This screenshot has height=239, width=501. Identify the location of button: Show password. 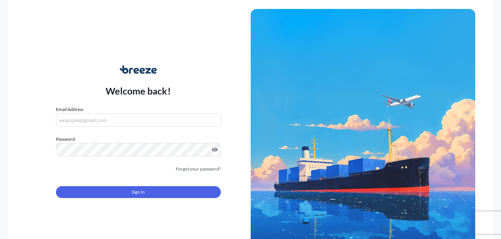
(215, 150).